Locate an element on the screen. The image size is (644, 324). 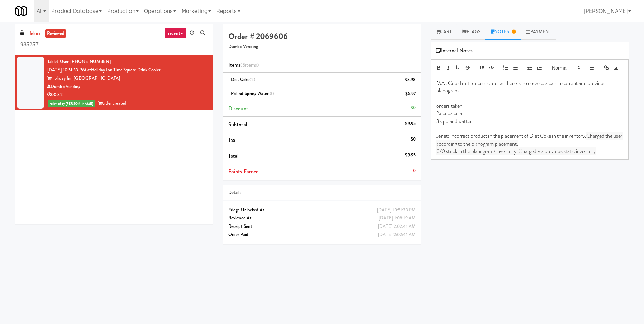
div: $3.98 is located at coordinates (410, 80).